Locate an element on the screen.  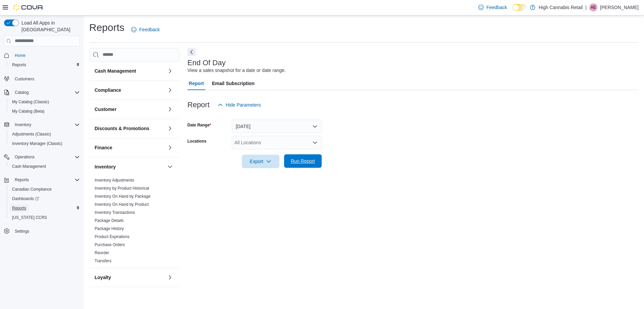
div: Inventory is located at coordinates (134, 222).